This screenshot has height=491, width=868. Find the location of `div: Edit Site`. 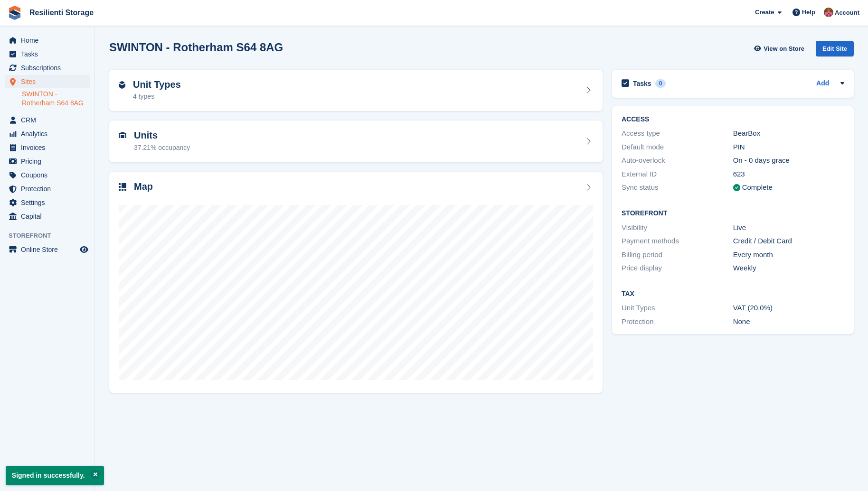

div: Edit Site is located at coordinates (835, 49).